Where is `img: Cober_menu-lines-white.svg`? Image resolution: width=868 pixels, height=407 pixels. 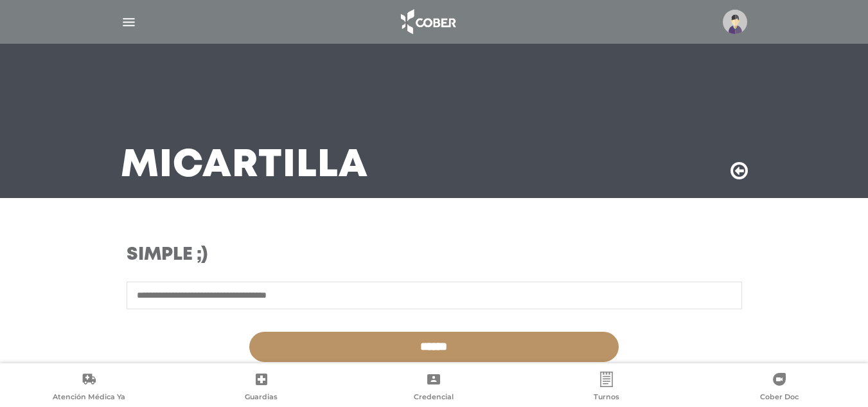 img: Cober_menu-lines-white.svg is located at coordinates (129, 22).